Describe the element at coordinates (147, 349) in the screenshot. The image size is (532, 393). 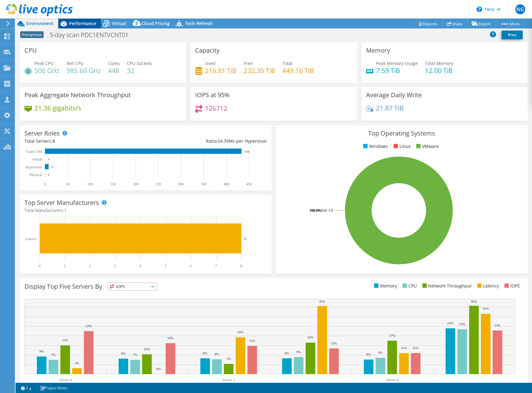
I see `text: 10%` at that location.